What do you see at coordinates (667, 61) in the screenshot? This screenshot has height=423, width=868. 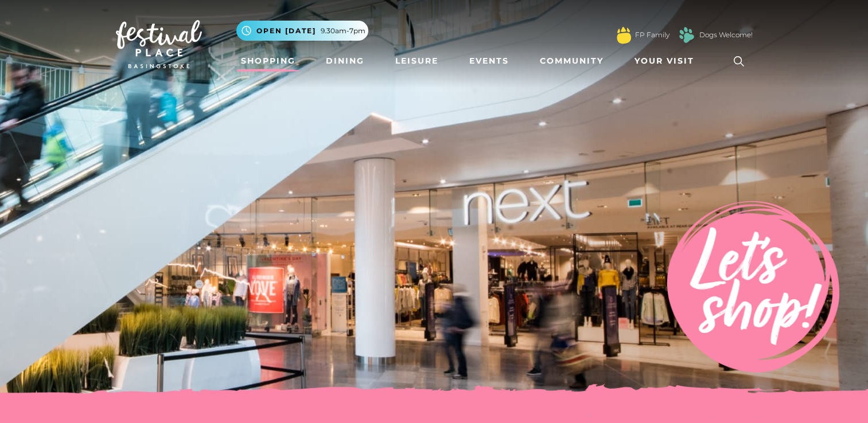 I see `a: Your Visit` at bounding box center [667, 61].